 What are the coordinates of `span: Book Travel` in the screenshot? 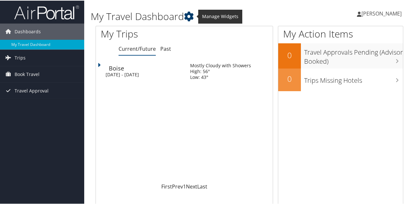 It's located at (27, 74).